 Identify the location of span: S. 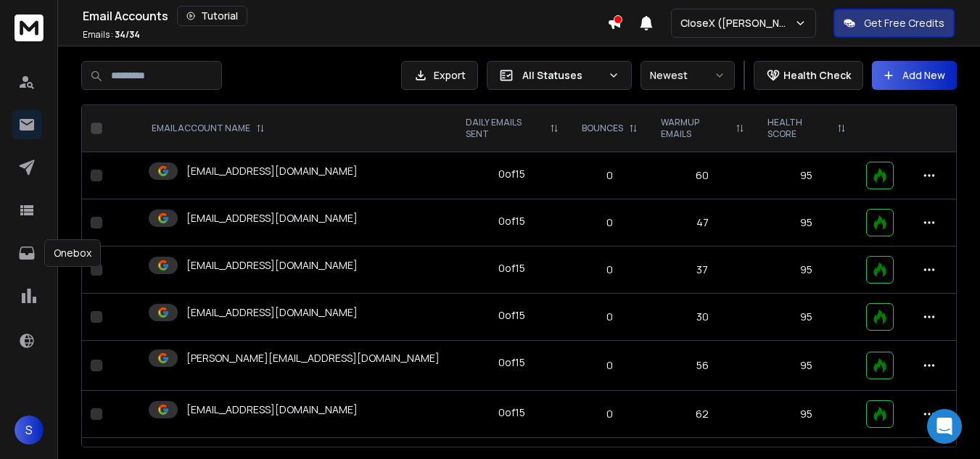
(29, 431).